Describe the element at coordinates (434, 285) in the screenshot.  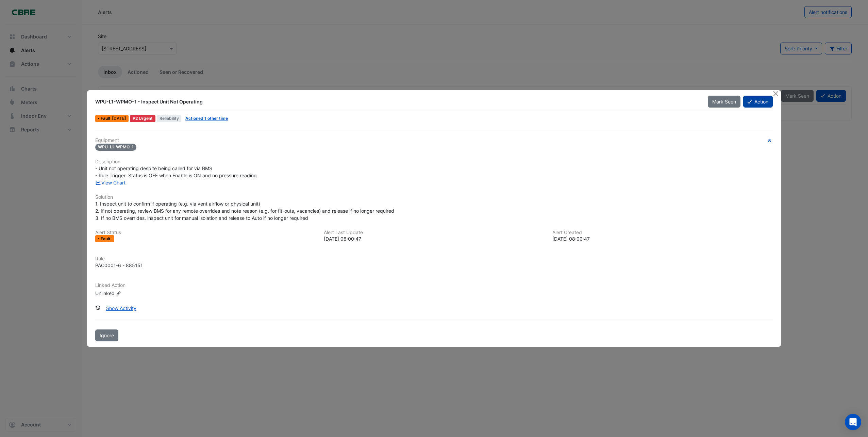
I see `h6: Linked Action` at that location.